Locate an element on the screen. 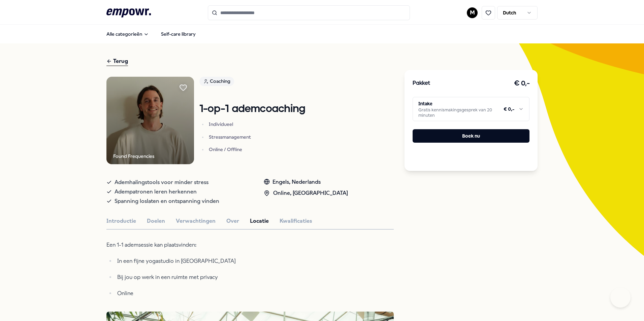  p: Online is located at coordinates (221, 293).